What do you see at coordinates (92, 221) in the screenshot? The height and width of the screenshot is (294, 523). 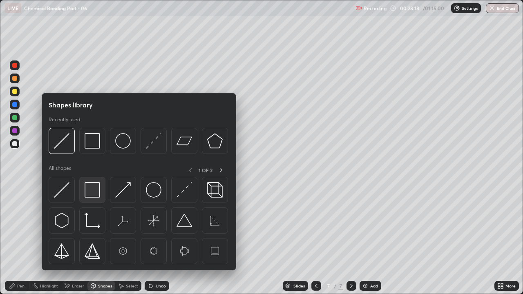 I see `img: svg+xml;charset=utf-8,%3Csvg%20xmlns%3D%22http%3A%2F%2Fwww.w3.org%2F2000%2Fsvg%22%20width%3D%2233...` at bounding box center [92, 221].